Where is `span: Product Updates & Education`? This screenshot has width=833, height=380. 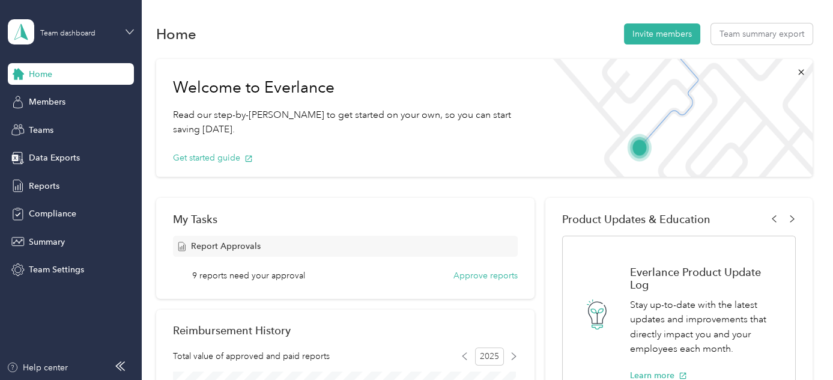
span: Product Updates & Education is located at coordinates (636, 219).